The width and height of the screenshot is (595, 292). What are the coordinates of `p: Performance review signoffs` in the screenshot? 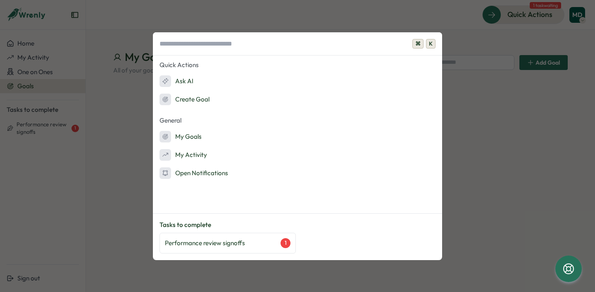 It's located at (205, 243).